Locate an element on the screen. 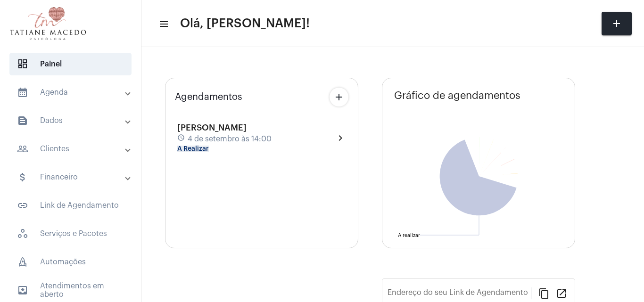 Image resolution: width=644 pixels, height=302 pixels. mat-panel-title: Agenda is located at coordinates (71, 92).